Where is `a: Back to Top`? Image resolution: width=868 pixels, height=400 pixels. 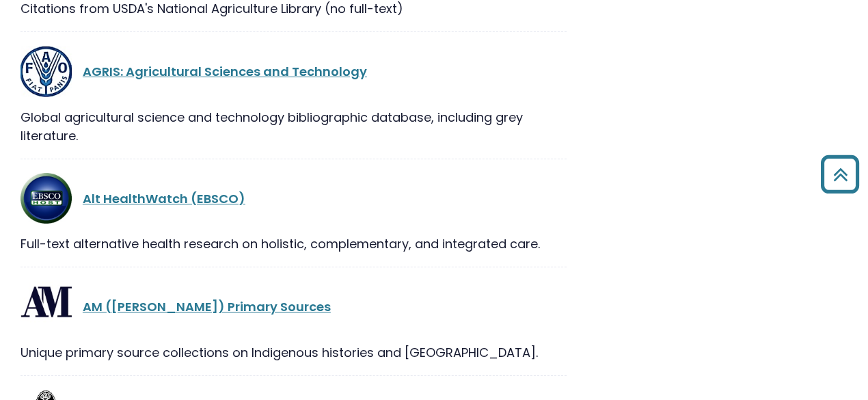 a: Back to Top is located at coordinates (840, 173).